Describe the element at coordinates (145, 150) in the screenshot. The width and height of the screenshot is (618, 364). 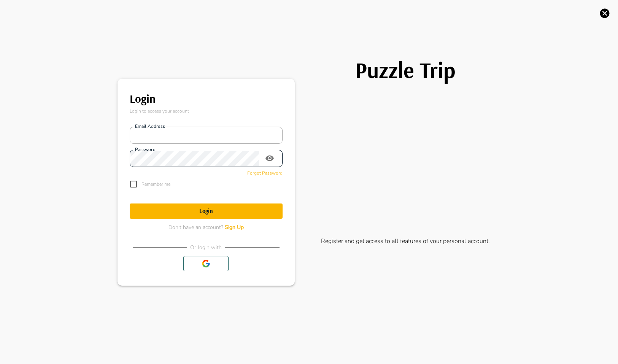
I see `label: Password` at that location.